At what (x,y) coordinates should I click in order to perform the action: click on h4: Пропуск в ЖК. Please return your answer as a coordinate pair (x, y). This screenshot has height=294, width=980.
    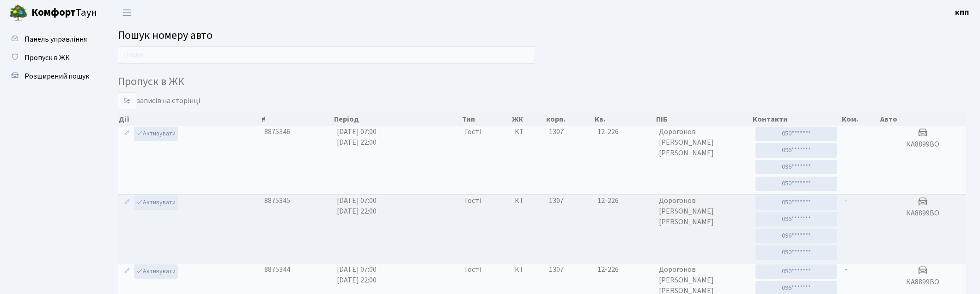
    Looking at the image, I should click on (542, 82).